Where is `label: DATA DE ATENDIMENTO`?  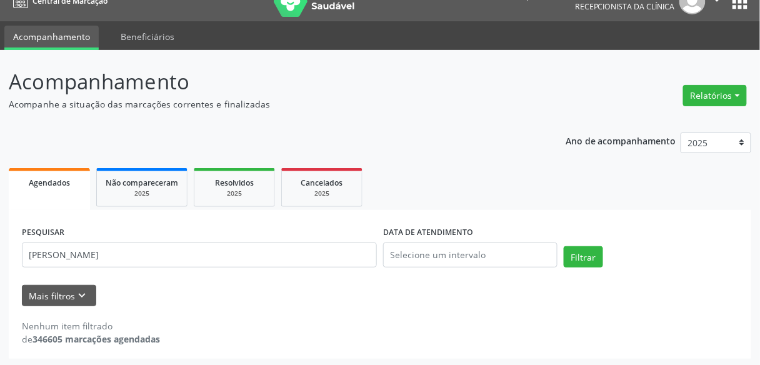
label: DATA DE ATENDIMENTO is located at coordinates (428, 233).